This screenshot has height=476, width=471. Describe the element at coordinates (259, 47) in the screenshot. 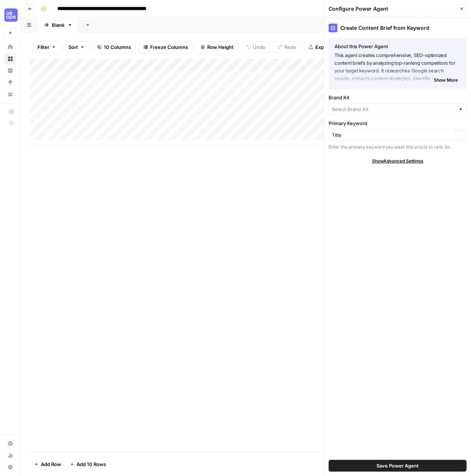

I see `span: Undo` at that location.